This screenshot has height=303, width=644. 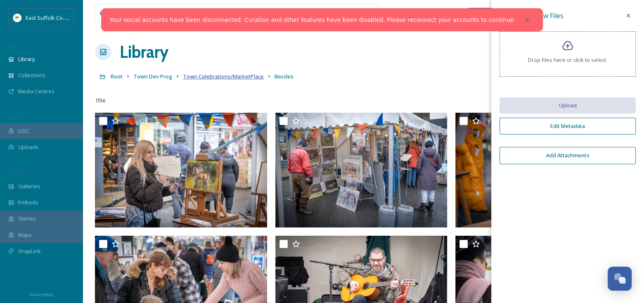 What do you see at coordinates (153, 76) in the screenshot?
I see `a: Town Dev Prog` at bounding box center [153, 76].